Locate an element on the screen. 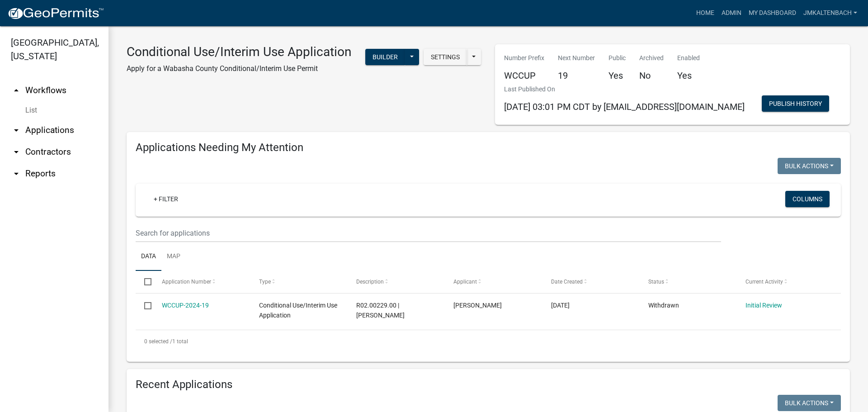  button: Columns is located at coordinates (808, 199).